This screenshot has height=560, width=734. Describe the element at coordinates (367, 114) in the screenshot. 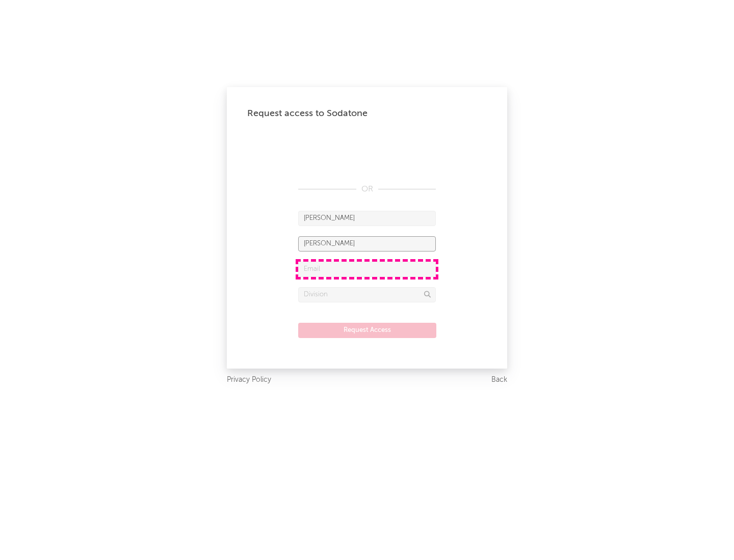

I see `div: Request access to Sodatone` at that location.